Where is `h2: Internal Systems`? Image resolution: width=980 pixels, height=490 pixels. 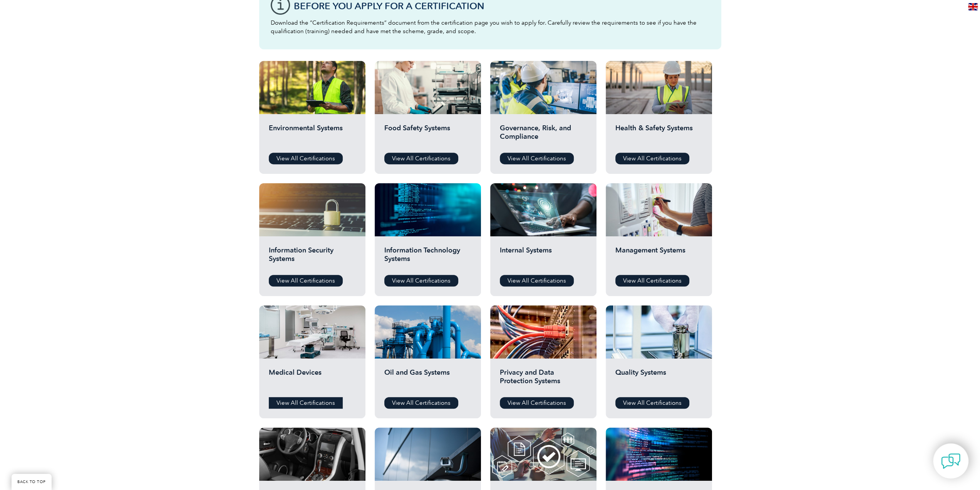
h2: Internal Systems is located at coordinates (543, 258).